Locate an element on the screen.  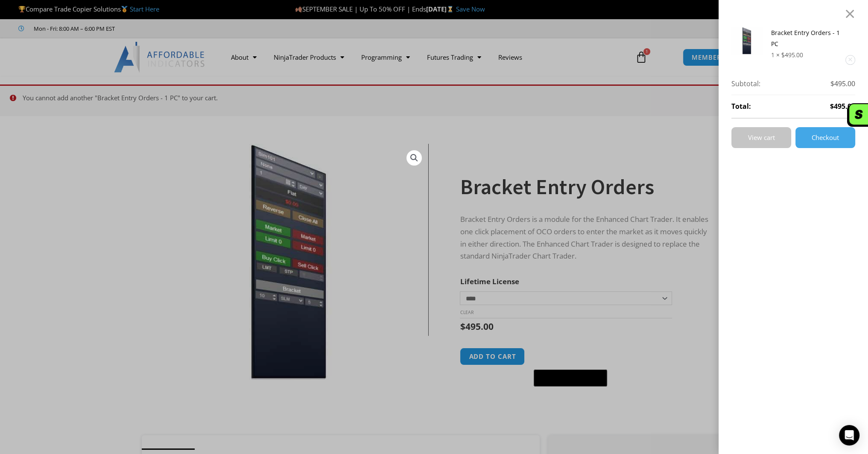
bdi: 495.00 is located at coordinates (792, 55).